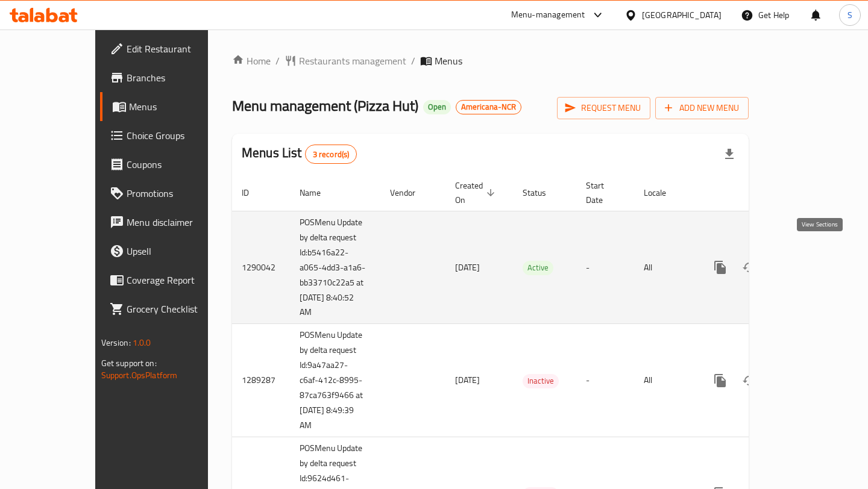 Image resolution: width=868 pixels, height=489 pixels. I want to click on span: ID, so click(253, 193).